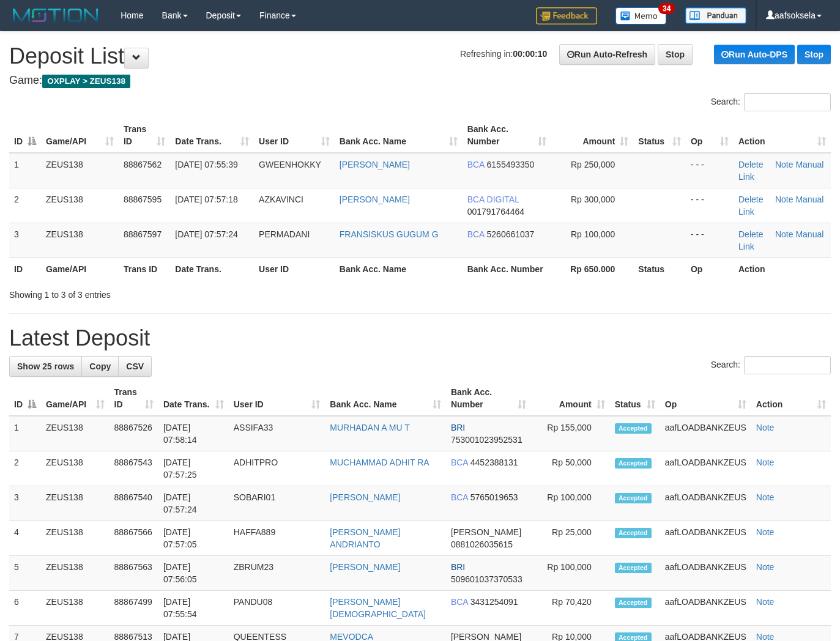 The height and width of the screenshot is (641, 840). What do you see at coordinates (570, 608) in the screenshot?
I see `td: Rp 70,420` at bounding box center [570, 608].